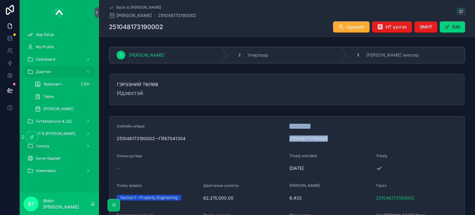 This screenshot has height=215, width=475. I want to click on span: Харилцагч, so click(53, 84).